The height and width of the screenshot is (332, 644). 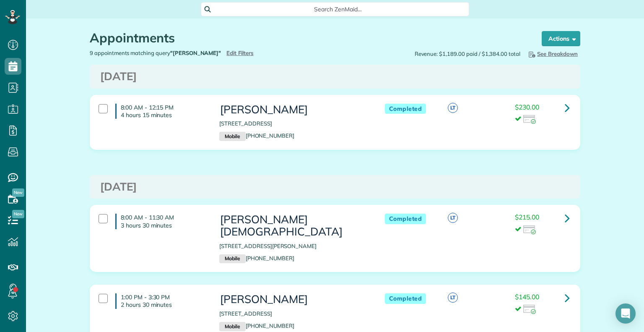 I want to click on h4: 1:00 PM - 3:30 PM, so click(x=161, y=301).